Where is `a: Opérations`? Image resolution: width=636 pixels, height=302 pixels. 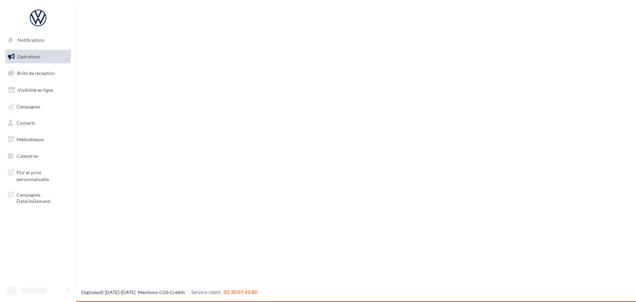
a: Opérations is located at coordinates (38, 57).